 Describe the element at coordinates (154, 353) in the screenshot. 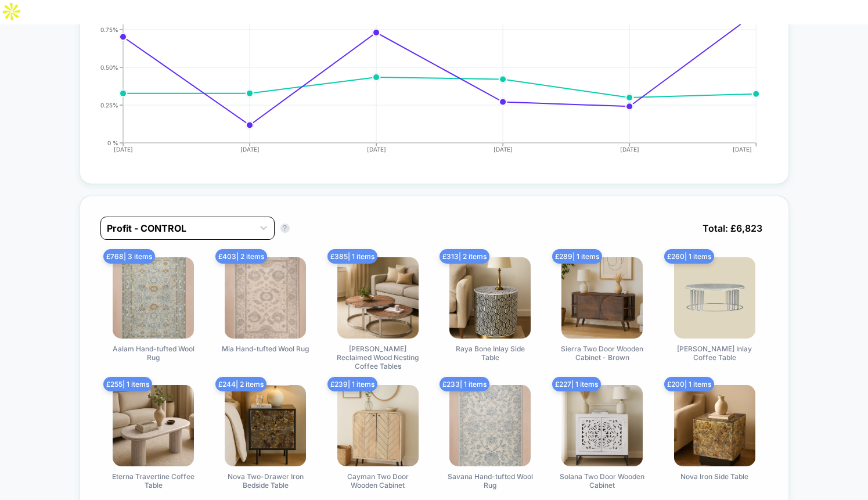

I see `span: Aalam Hand-tufted Wool Rug` at that location.